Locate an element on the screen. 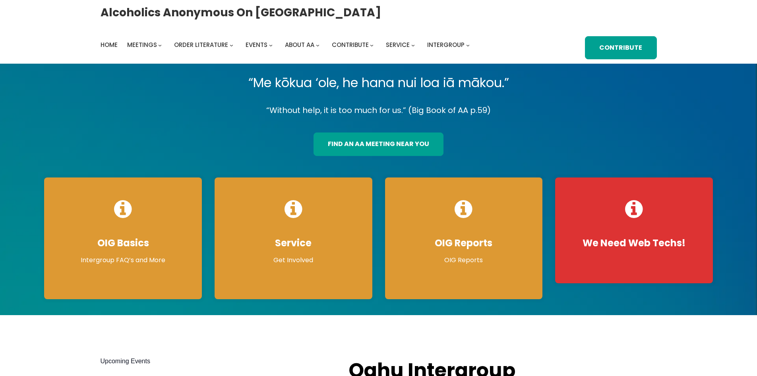  button: Intergroup submenu is located at coordinates (468, 45).